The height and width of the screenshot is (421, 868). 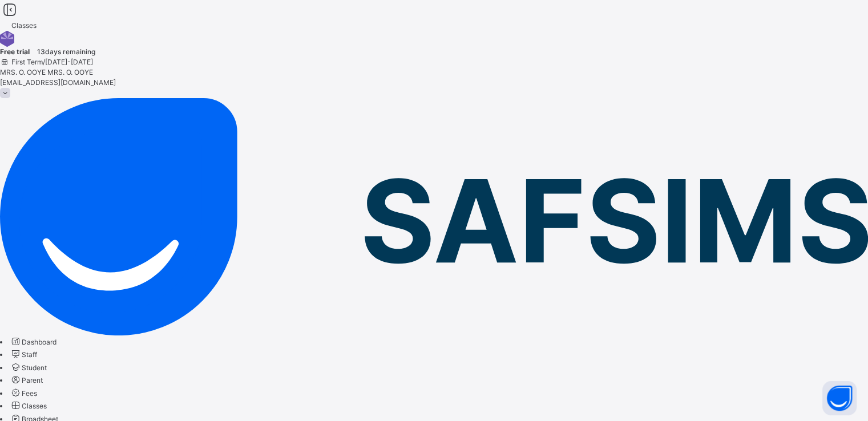 What do you see at coordinates (840, 398) in the screenshot?
I see `button: Open asap` at bounding box center [840, 398].